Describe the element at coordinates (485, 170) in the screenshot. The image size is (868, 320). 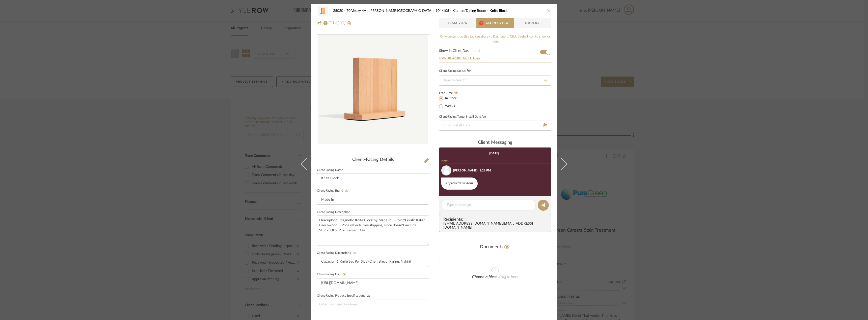
I see `div: 1:28 PM` at that location.